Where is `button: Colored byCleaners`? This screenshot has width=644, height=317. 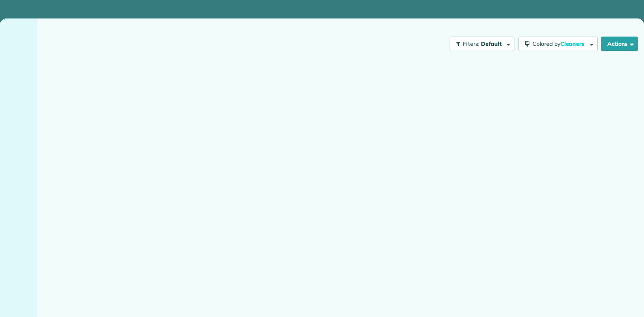
button: Colored byCleaners is located at coordinates (558, 44).